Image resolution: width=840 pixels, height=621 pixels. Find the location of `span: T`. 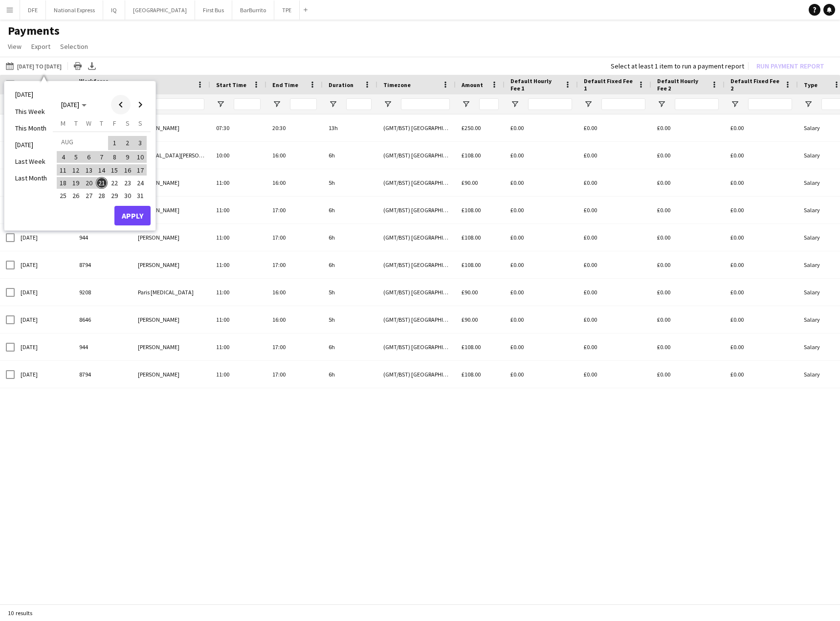

span: T is located at coordinates (101, 123).